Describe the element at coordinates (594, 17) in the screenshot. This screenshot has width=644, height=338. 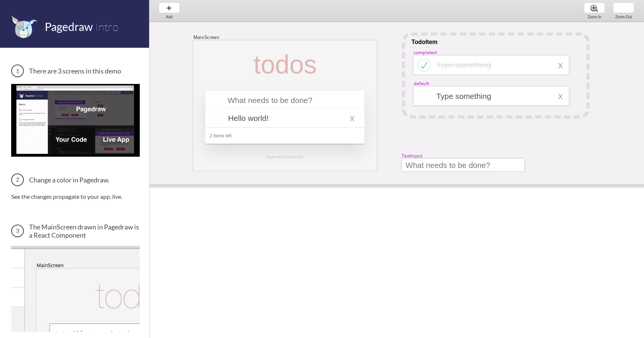
I see `div: Zoom In` at that location.